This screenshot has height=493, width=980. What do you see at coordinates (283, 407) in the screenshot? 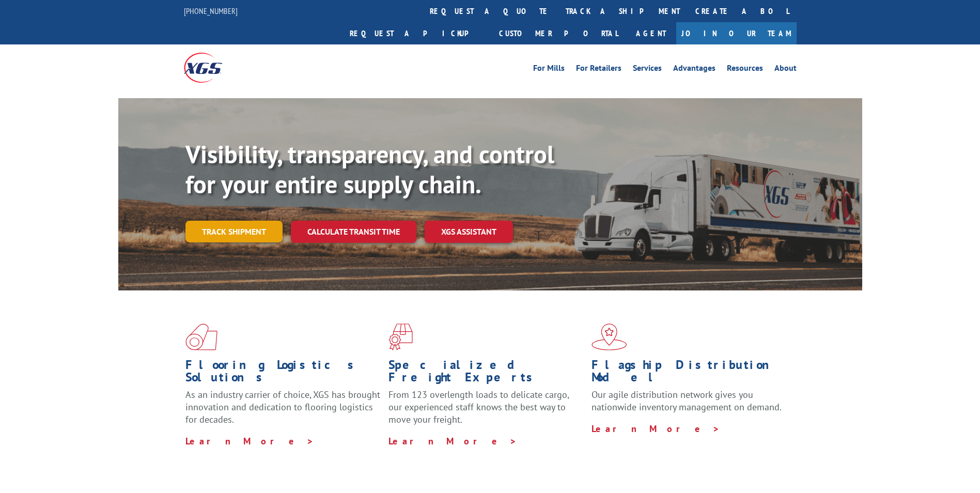
I see `span: As an industry carrier of choice, XGS has brought innovation and dedication to flooring logistics...` at bounding box center [283, 407].